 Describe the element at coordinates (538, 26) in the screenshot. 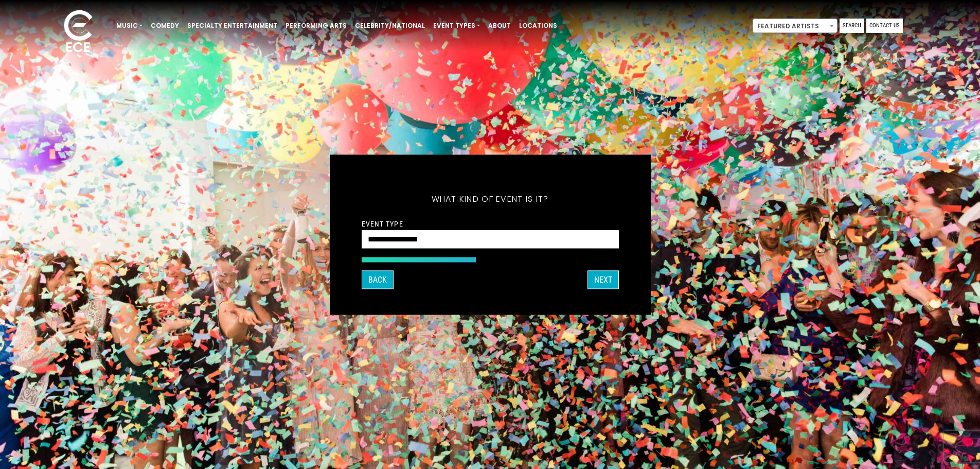

I see `a: Locations` at that location.